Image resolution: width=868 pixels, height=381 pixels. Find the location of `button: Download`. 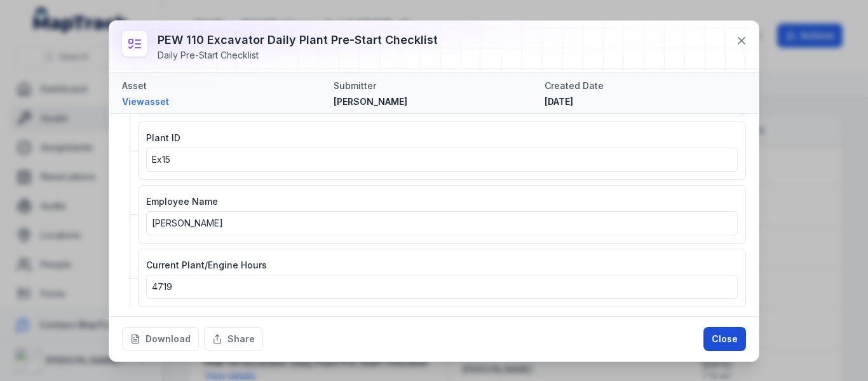

button: Download is located at coordinates (160, 339).